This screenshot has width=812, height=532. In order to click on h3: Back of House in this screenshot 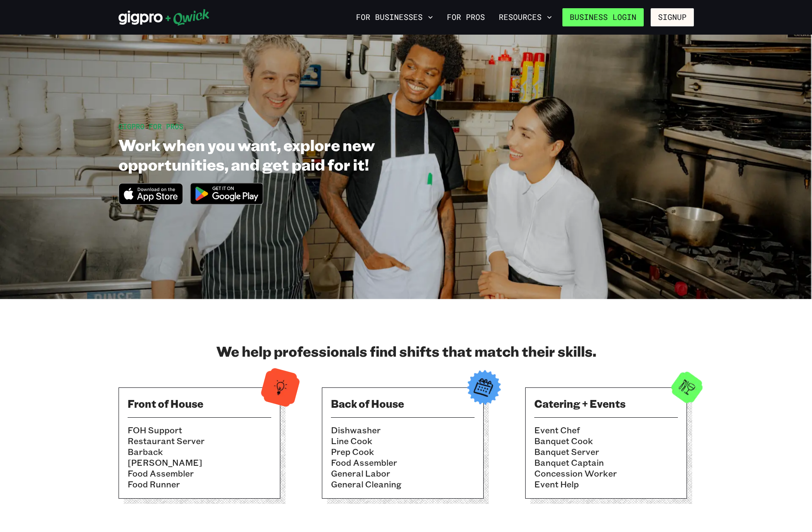, I will do `click(403, 403)`.